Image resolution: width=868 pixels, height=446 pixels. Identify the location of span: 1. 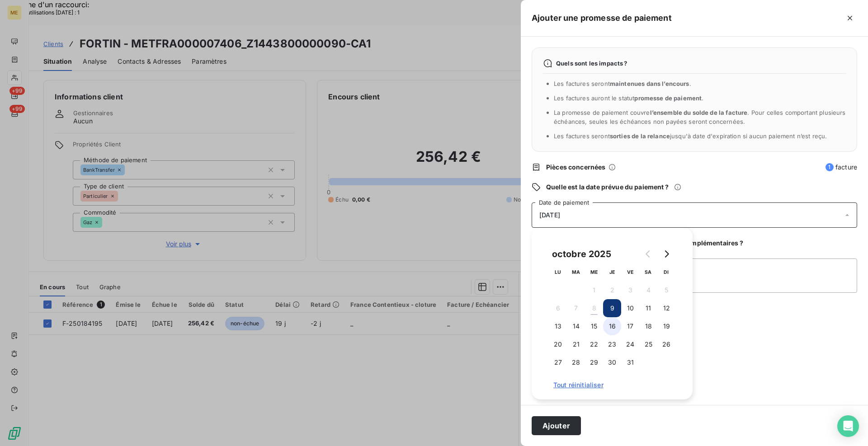
(829, 167).